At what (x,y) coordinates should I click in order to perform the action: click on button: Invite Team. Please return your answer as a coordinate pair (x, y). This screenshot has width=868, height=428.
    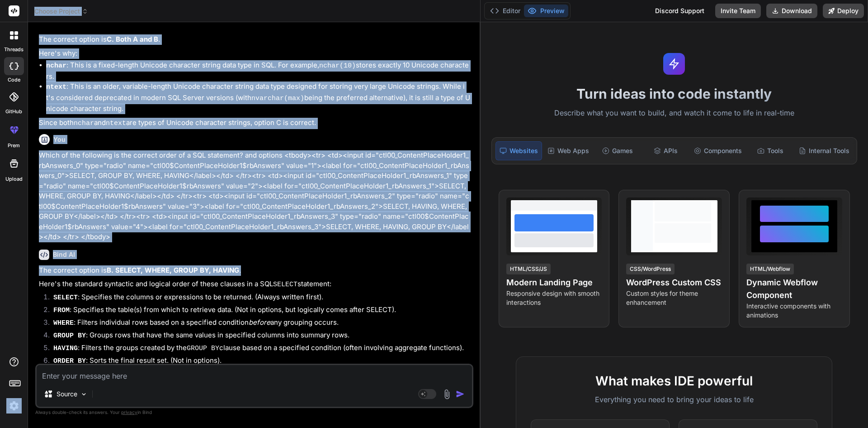
    Looking at the image, I should click on (738, 11).